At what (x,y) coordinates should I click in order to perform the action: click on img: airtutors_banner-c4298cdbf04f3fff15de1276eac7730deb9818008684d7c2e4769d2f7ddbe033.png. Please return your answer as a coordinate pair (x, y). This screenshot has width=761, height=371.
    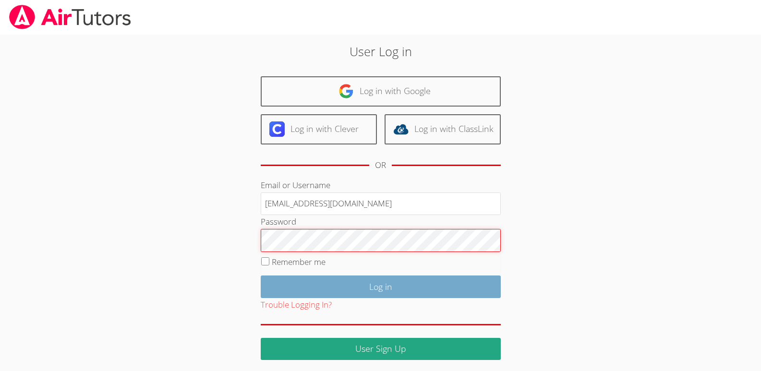
    Looking at the image, I should click on (70, 17).